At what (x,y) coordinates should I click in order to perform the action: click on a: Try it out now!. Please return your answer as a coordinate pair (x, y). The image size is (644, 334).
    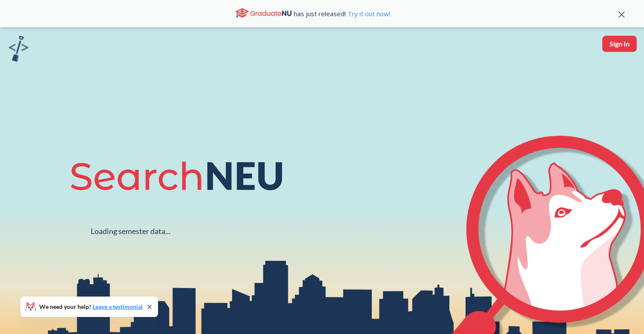
    Looking at the image, I should click on (368, 13).